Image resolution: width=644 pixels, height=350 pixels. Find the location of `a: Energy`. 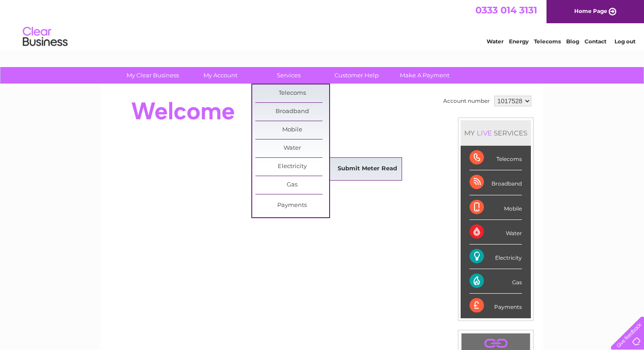

a: Energy is located at coordinates (519, 41).